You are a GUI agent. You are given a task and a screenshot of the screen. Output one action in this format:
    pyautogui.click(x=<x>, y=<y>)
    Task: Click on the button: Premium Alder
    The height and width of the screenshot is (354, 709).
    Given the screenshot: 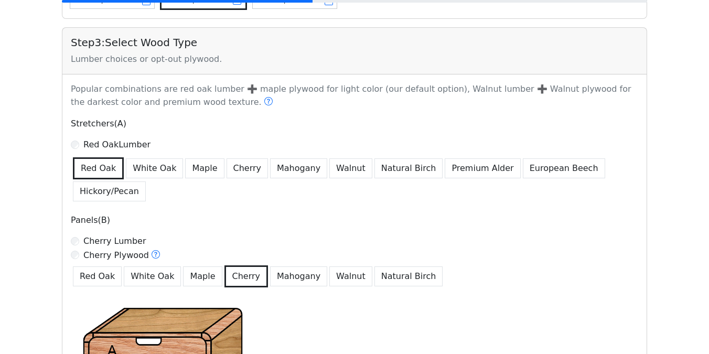 What is the action you would take?
    pyautogui.click(x=482, y=168)
    